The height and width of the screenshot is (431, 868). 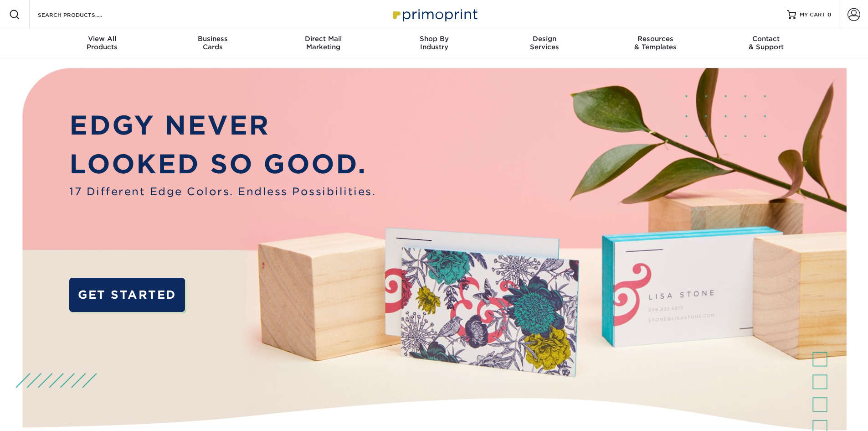 What do you see at coordinates (766, 39) in the screenshot?
I see `span: Contact` at bounding box center [766, 39].